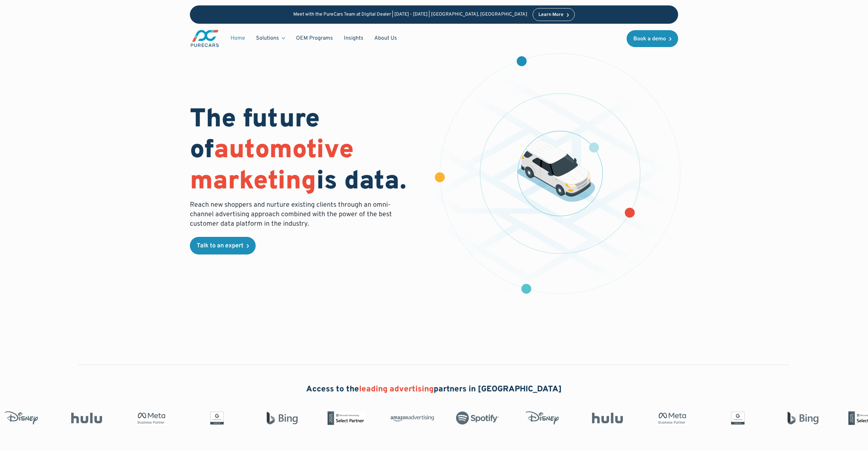 This screenshot has width=868, height=450. I want to click on img: Microsoft Advertising Partner, so click(347, 418).